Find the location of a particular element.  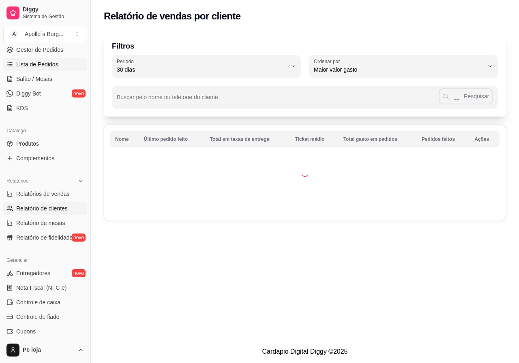

label: Ordenar por is located at coordinates (328, 61).